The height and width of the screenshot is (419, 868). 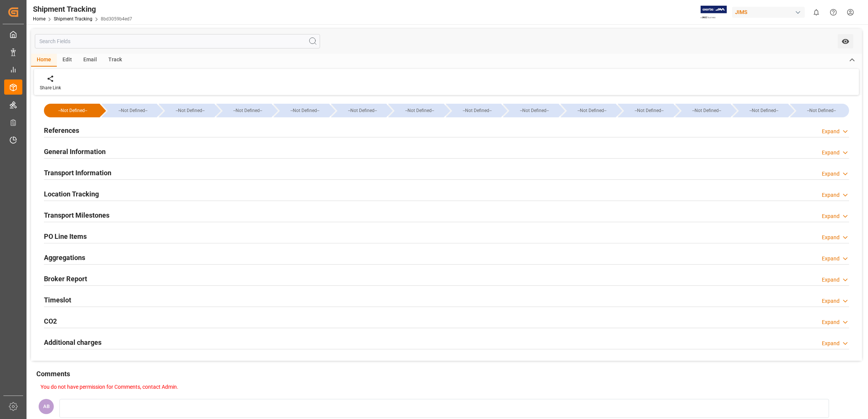 What do you see at coordinates (50, 321) in the screenshot?
I see `h2: CO2` at bounding box center [50, 321].